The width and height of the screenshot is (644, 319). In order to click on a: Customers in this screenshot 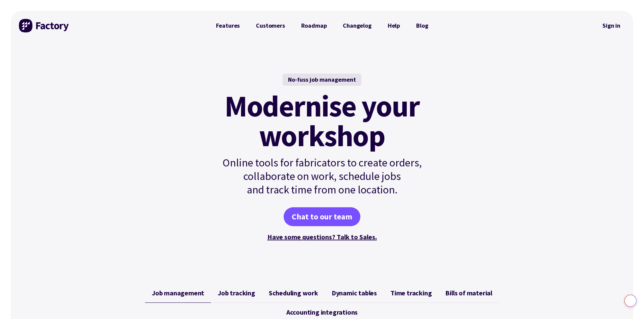, I will do `click(270, 26)`.